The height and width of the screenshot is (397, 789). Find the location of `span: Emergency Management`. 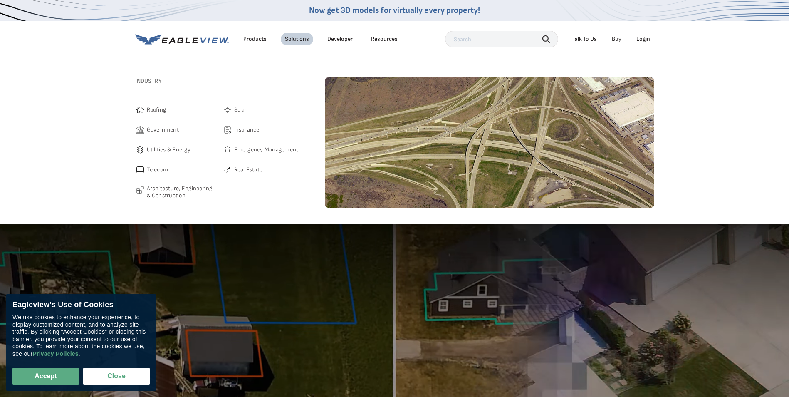

span: Emergency Management is located at coordinates (266, 150).